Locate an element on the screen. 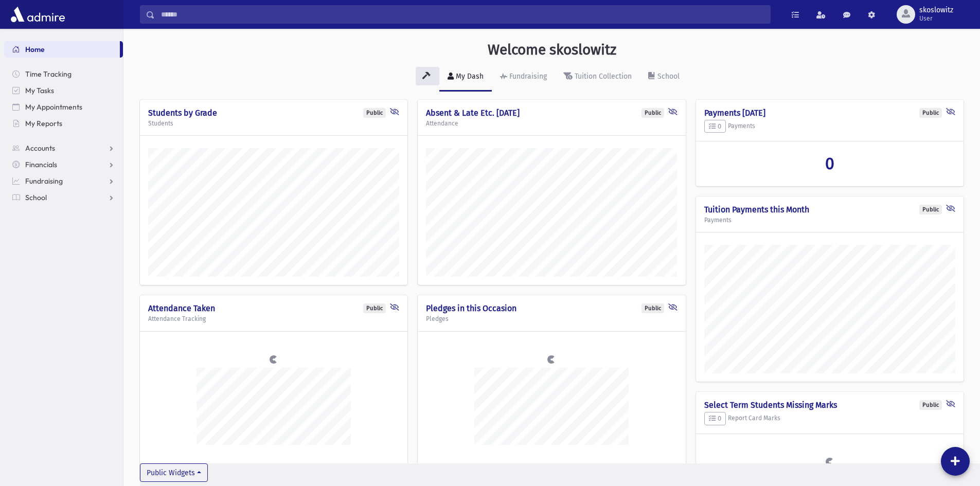  a: My Dash is located at coordinates (466, 77).